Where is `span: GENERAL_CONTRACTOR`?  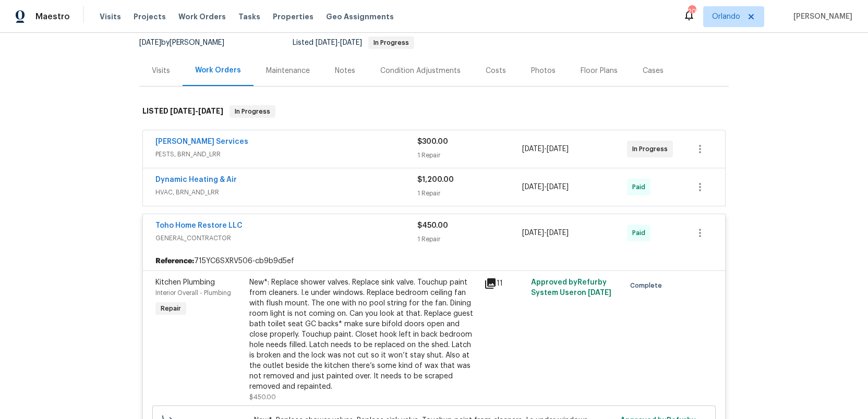
span: GENERAL_CONTRACTOR is located at coordinates (286, 238).